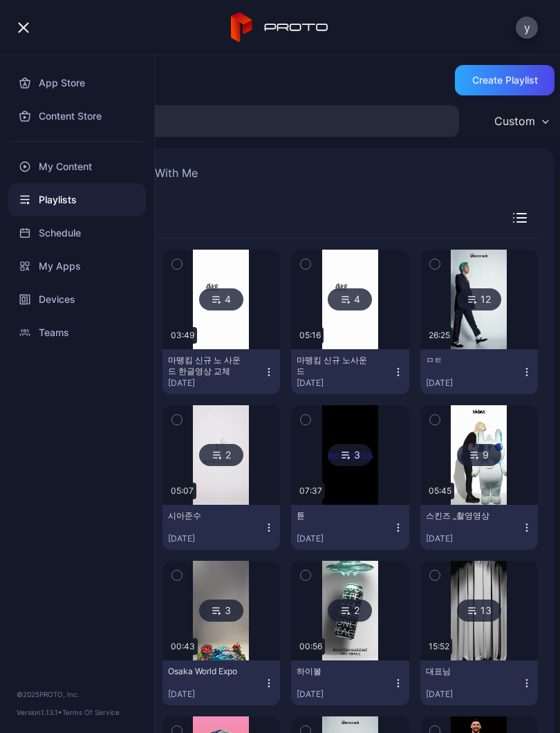 This screenshot has width=560, height=733. I want to click on div: Playlists, so click(76, 200).